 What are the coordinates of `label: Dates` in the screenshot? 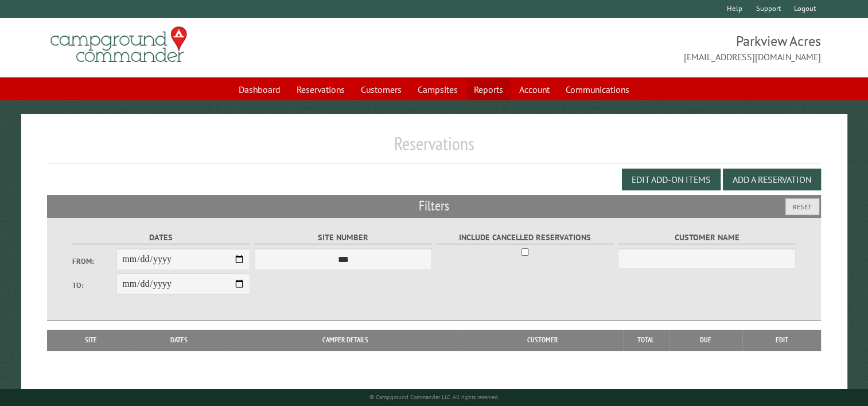 It's located at (161, 237).